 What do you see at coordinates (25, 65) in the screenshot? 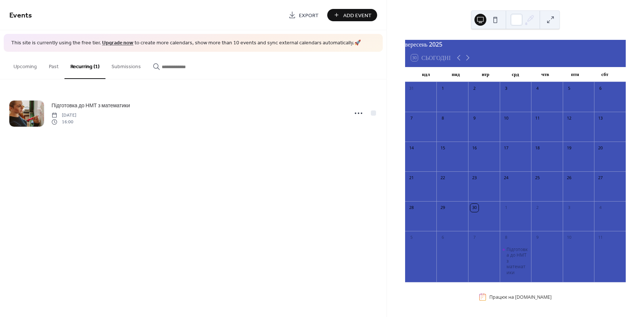
I see `button: Upcoming` at bounding box center [25, 65].